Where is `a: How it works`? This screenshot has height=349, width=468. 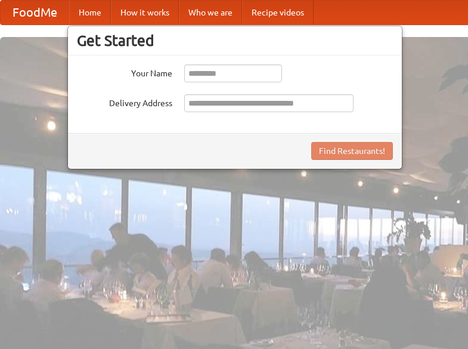
a: How it works is located at coordinates (145, 13).